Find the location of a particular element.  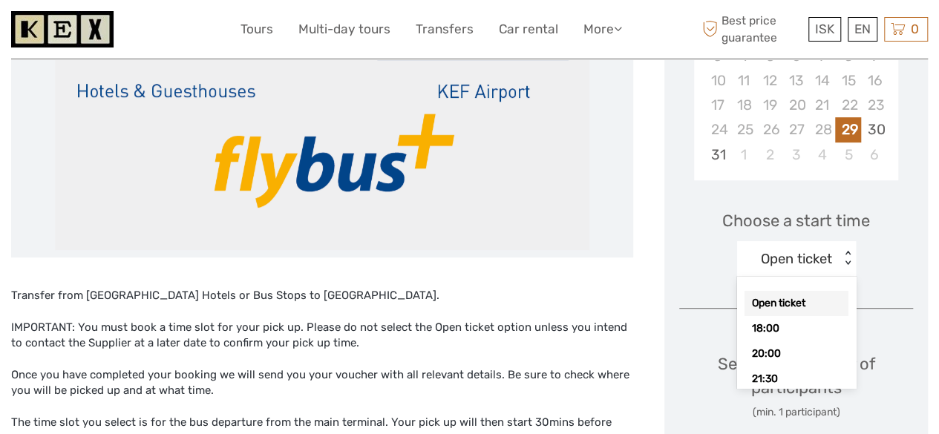

div: Not available Saturday, August 16th, 2025 is located at coordinates (873, 80).